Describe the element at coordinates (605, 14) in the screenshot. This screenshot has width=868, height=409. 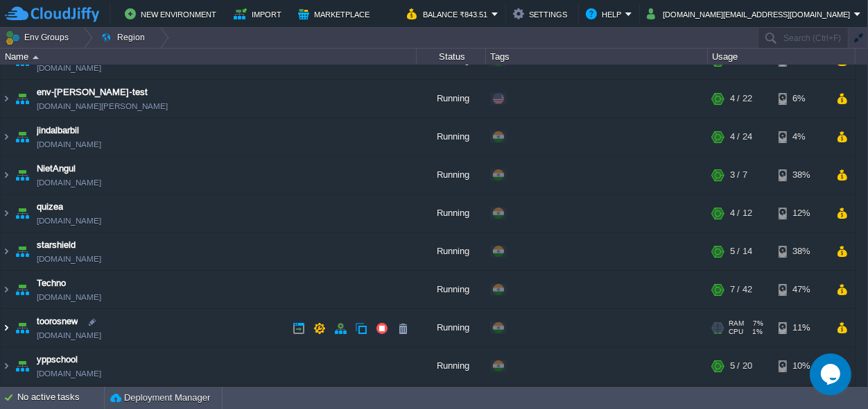
I see `button: Help` at that location.